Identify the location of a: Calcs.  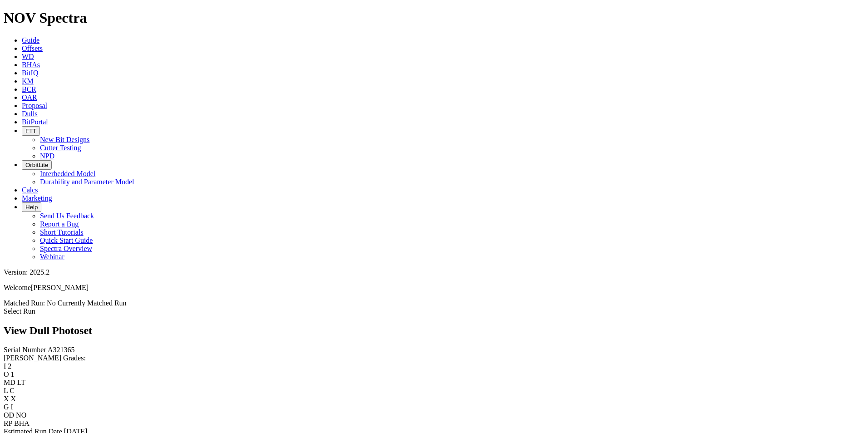
(30, 189).